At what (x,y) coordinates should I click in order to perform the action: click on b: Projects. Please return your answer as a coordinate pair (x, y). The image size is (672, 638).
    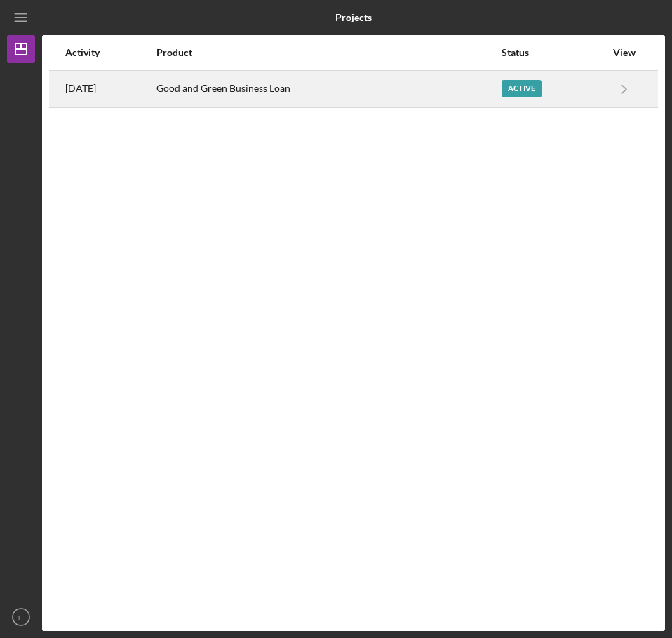
    Looking at the image, I should click on (353, 18).